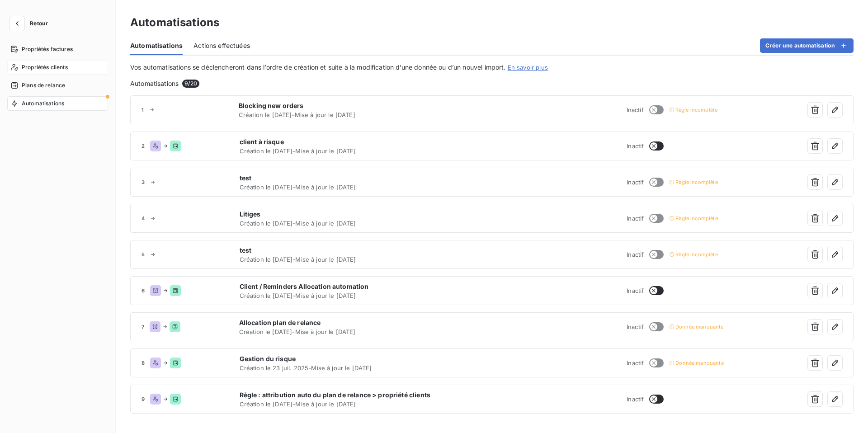  Describe the element at coordinates (143, 255) in the screenshot. I see `span: 5` at that location.